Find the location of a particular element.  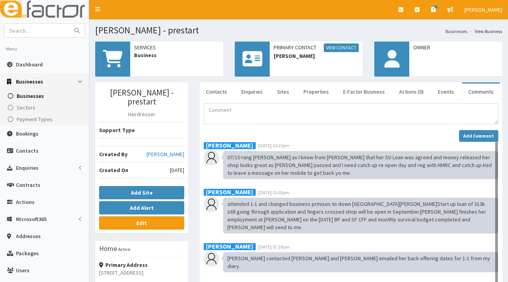

span: Owner is located at coordinates (456, 47).